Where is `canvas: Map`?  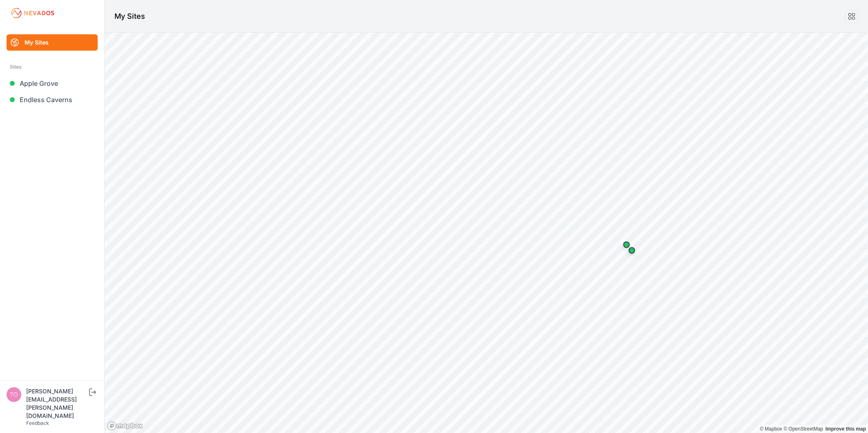 canvas: Map is located at coordinates (486, 233).